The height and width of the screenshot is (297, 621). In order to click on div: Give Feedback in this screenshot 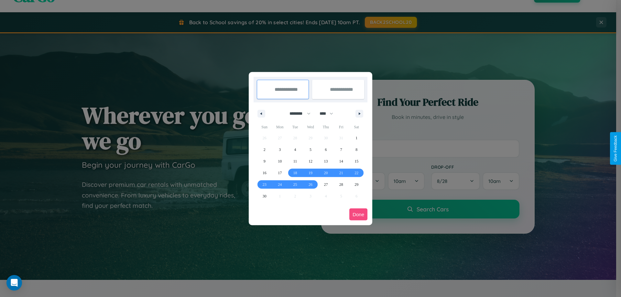, I will do `click(616, 148)`.